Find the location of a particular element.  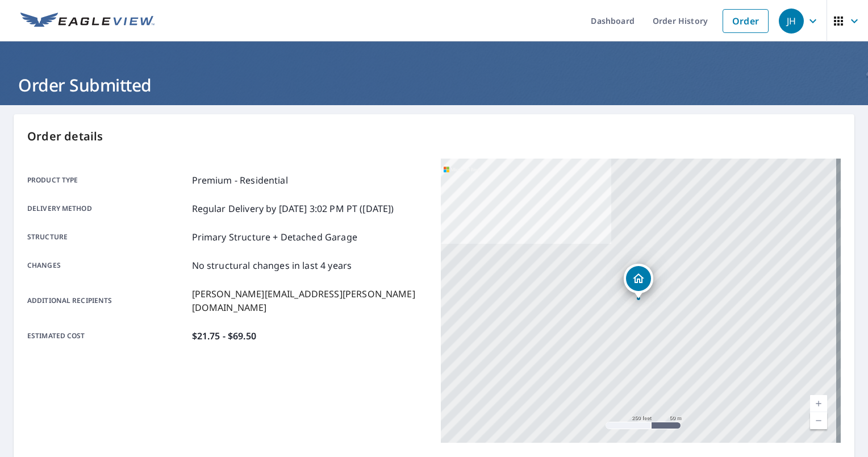

p: $21.75 - $69.50 is located at coordinates (224, 336).